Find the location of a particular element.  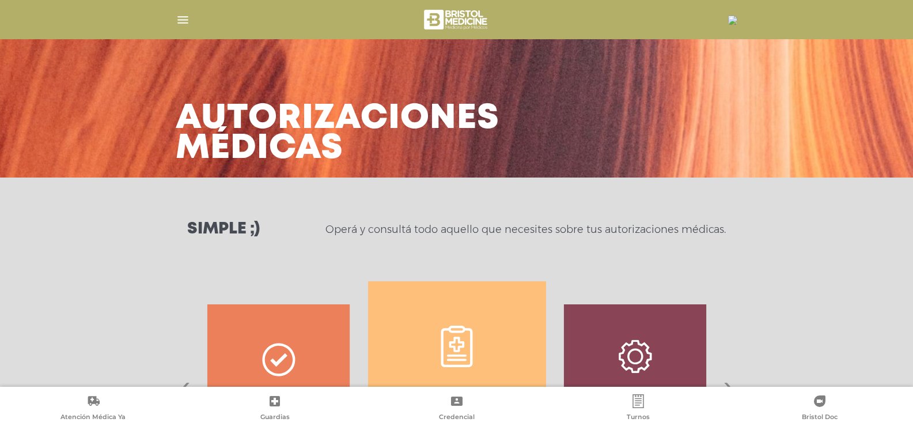

a: Atención Médica Ya is located at coordinates (93, 409).